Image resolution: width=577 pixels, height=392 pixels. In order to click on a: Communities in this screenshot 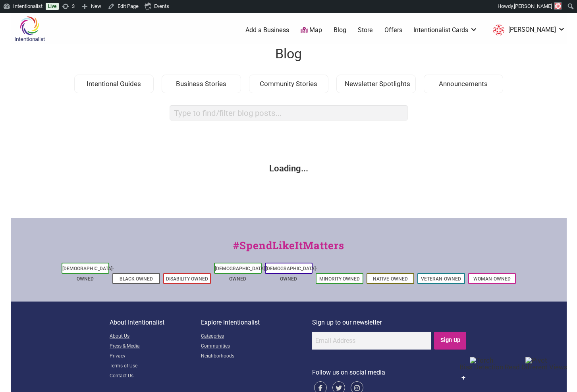, I will do `click(256, 347)`.